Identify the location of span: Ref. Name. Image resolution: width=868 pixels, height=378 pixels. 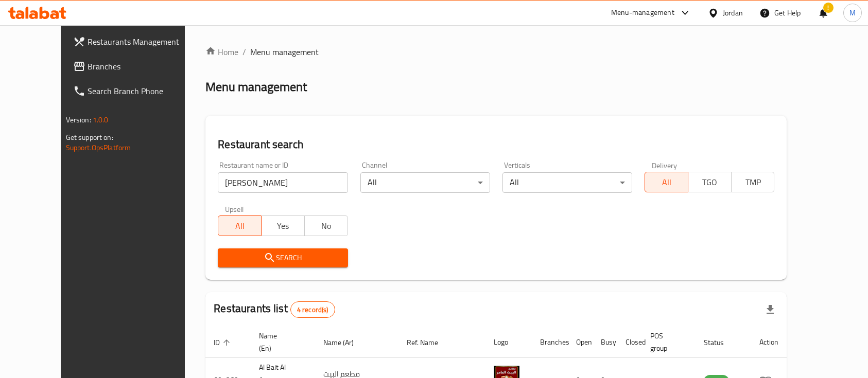
(429, 342).